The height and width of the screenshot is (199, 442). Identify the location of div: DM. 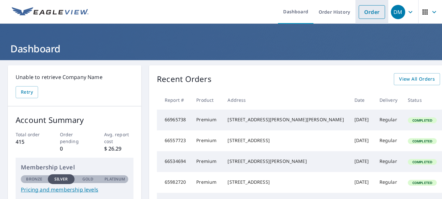
(398, 12).